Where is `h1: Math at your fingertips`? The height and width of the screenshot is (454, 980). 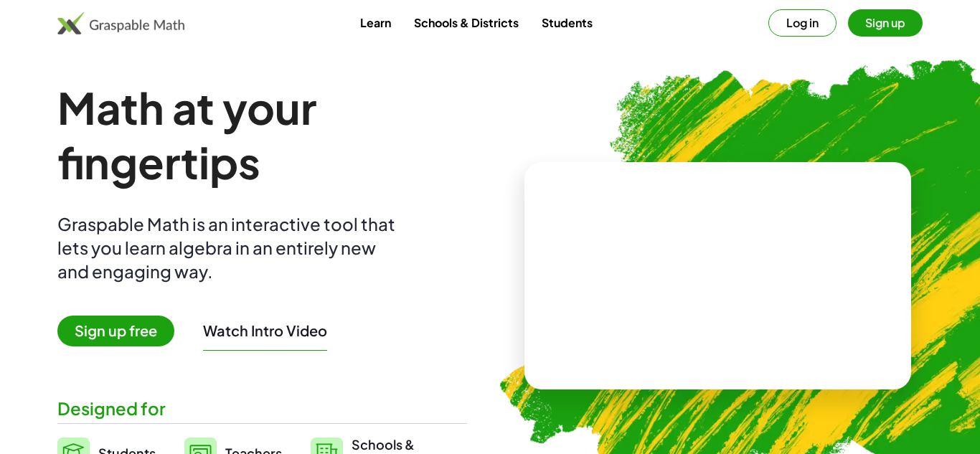 h1: Math at your fingertips is located at coordinates (261, 135).